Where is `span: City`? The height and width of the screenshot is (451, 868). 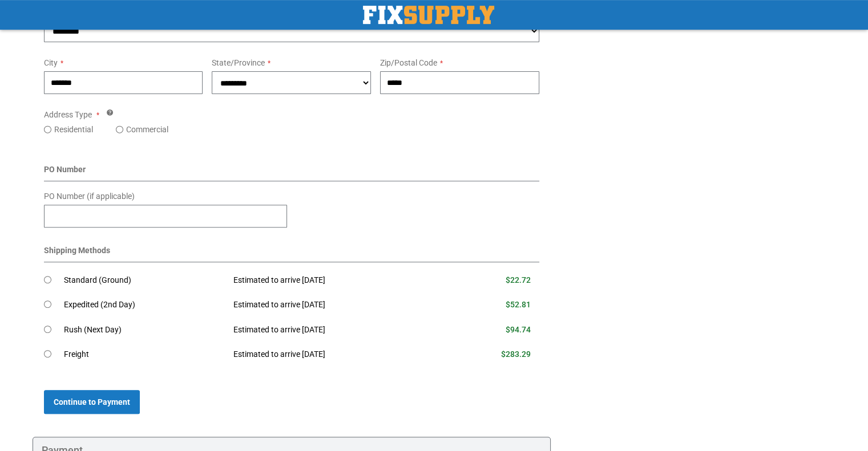 span: City is located at coordinates (51, 63).